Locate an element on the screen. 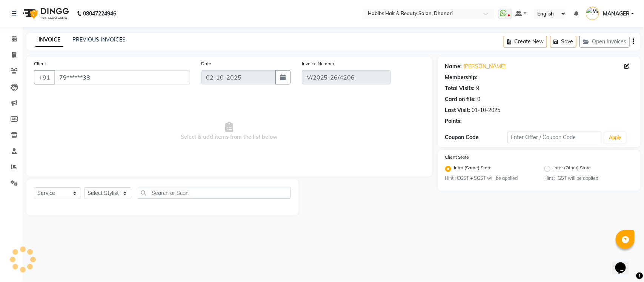 The width and height of the screenshot is (644, 282). small: Hint : CGST + SGST will be applied is located at coordinates (489, 178).